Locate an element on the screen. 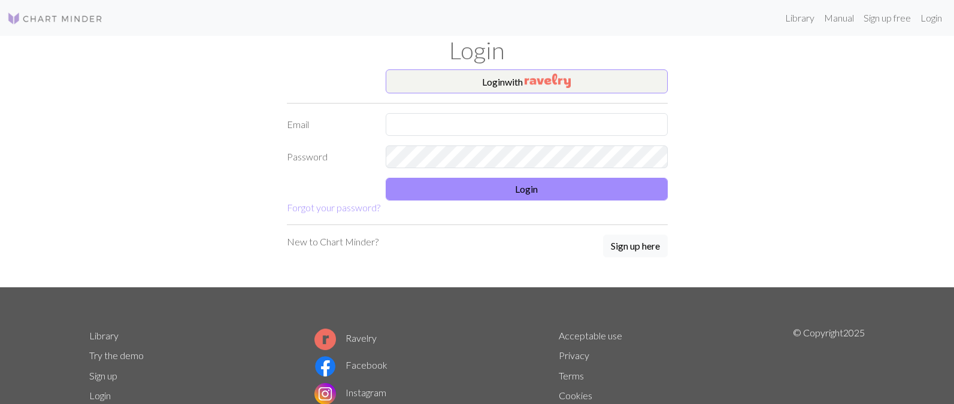 The image size is (954, 404). button: Login is located at coordinates (526, 189).